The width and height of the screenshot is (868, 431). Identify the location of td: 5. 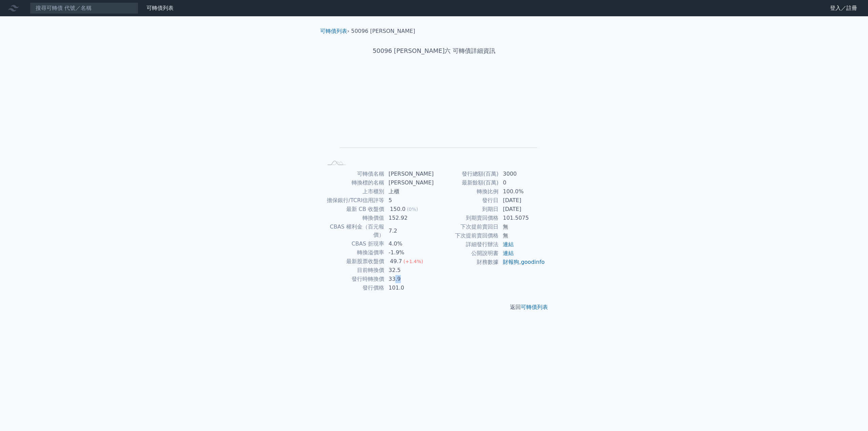
(409, 201).